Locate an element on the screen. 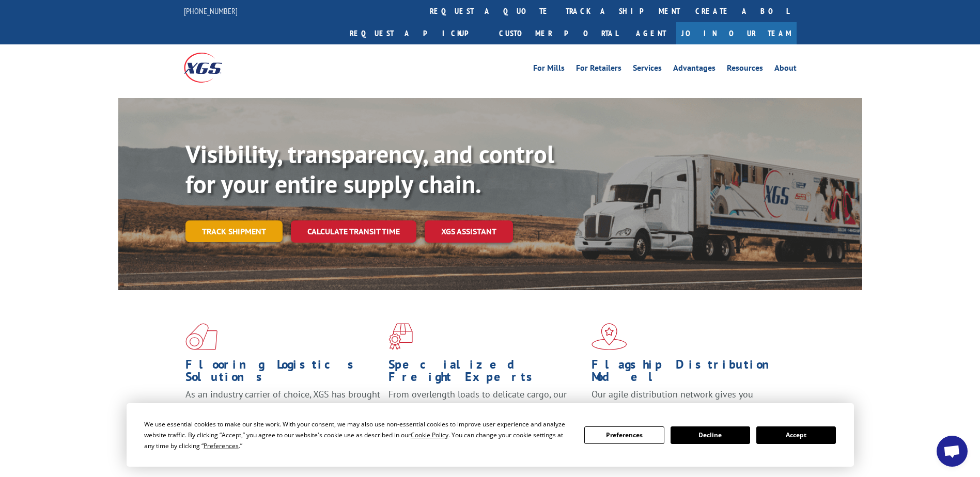 The image size is (980, 477). a: About is located at coordinates (785, 70).